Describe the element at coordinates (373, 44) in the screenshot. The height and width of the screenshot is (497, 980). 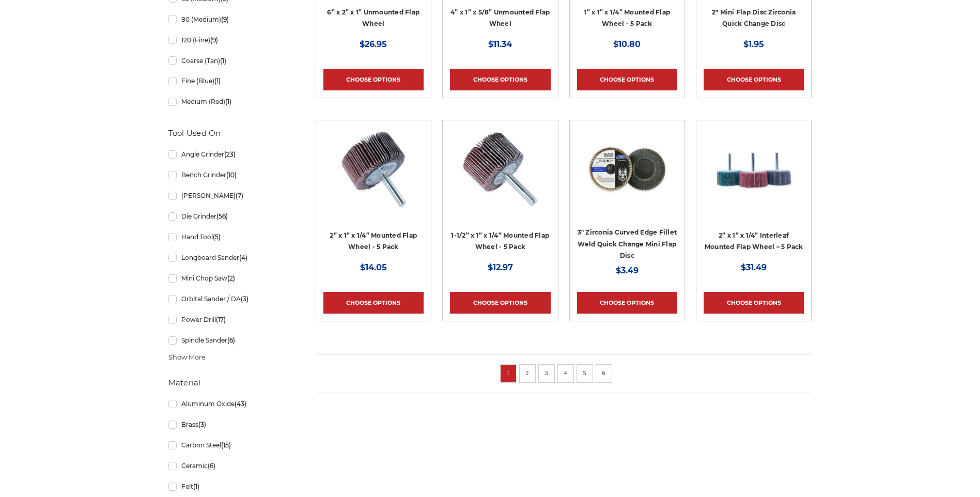
I see `span: $26.95` at that location.